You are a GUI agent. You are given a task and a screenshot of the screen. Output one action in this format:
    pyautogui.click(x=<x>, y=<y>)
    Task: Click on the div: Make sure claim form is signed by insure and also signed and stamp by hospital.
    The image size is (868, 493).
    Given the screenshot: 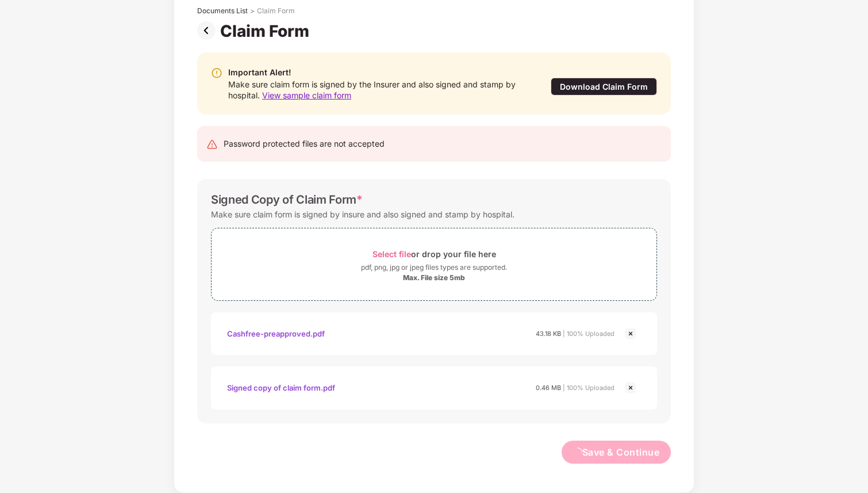 What is the action you would take?
    pyautogui.click(x=363, y=214)
    